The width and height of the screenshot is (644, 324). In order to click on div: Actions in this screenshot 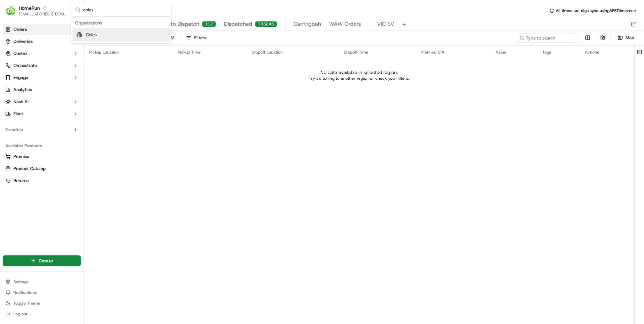, I will do `click(606, 52)`.